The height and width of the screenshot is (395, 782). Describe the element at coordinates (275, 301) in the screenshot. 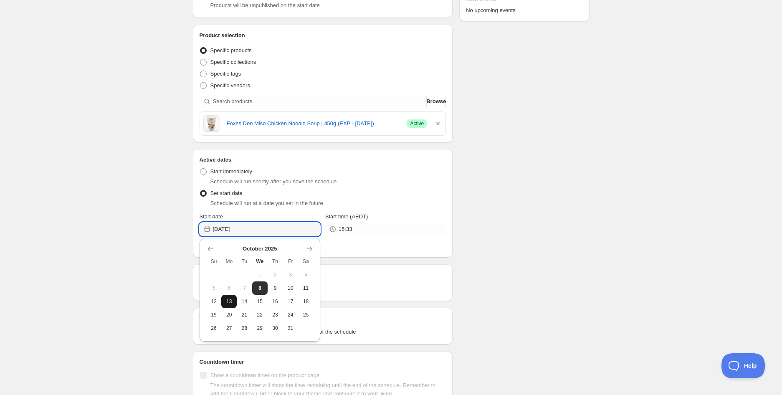

I see `span: 16` at that location.